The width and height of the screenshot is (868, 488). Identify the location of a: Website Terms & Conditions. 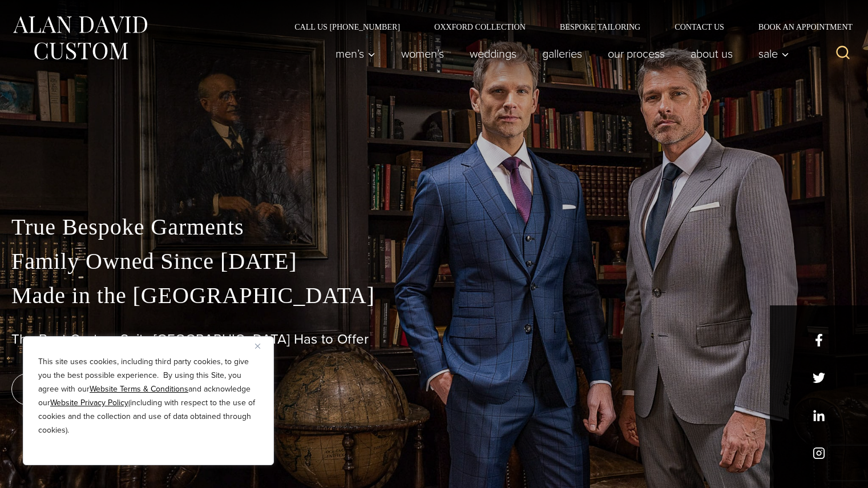
(139, 389).